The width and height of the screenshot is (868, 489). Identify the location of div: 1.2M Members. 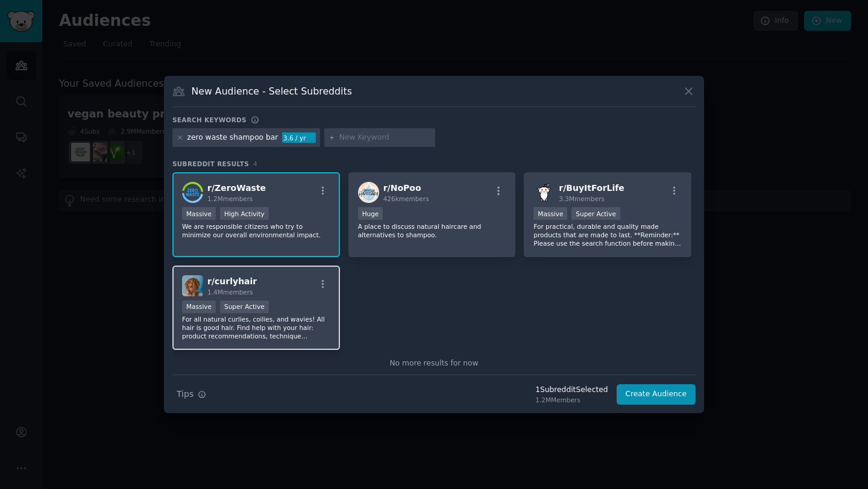
(572, 400).